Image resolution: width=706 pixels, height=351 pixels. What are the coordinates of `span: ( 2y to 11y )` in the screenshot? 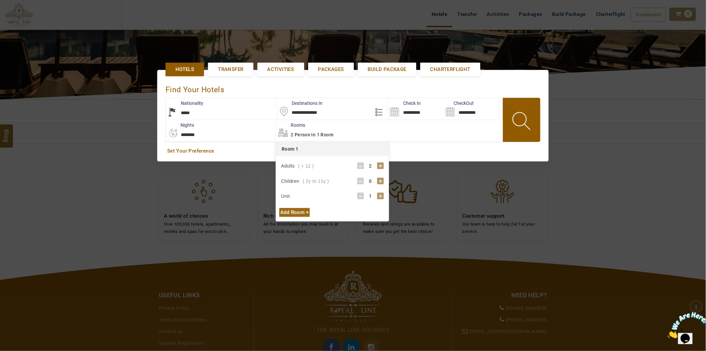 It's located at (316, 181).